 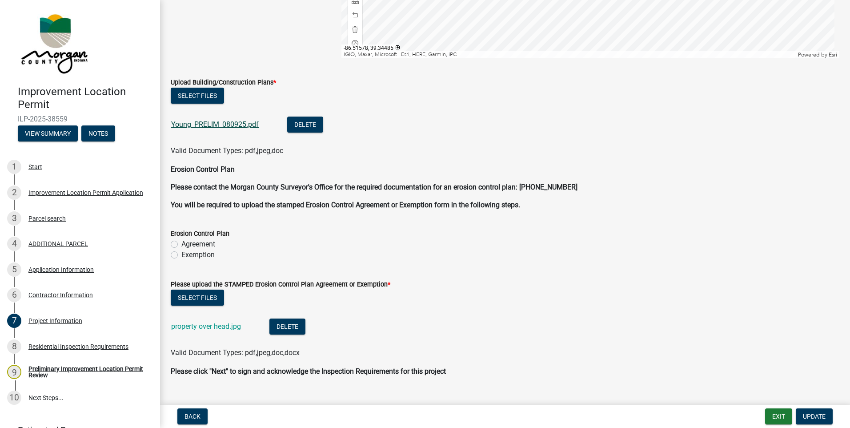 What do you see at coordinates (14, 295) in the screenshot?
I see `div: 6` at bounding box center [14, 295].